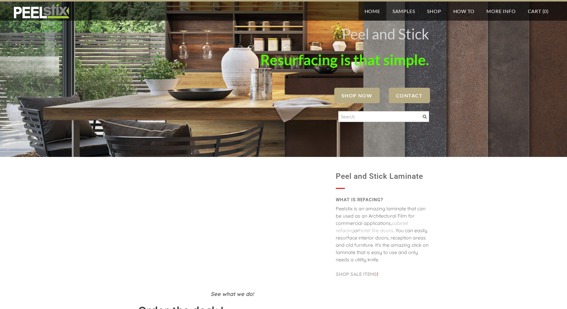 The image size is (567, 309). What do you see at coordinates (425, 116) in the screenshot?
I see `span: Search` at bounding box center [425, 116].